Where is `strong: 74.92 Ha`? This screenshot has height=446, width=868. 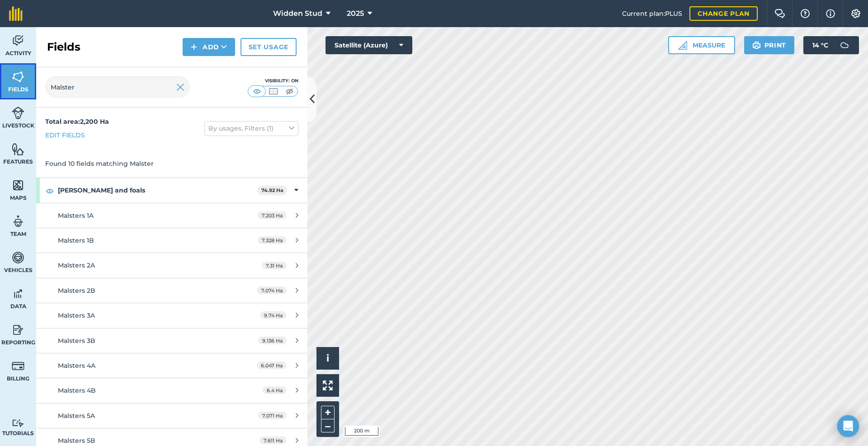 strong: 74.92 Ha is located at coordinates (272, 191).